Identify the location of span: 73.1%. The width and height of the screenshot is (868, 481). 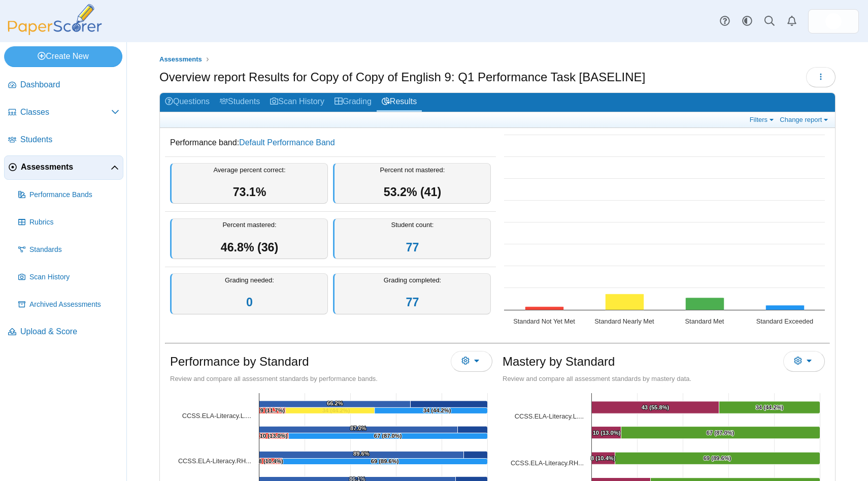
(250, 192).